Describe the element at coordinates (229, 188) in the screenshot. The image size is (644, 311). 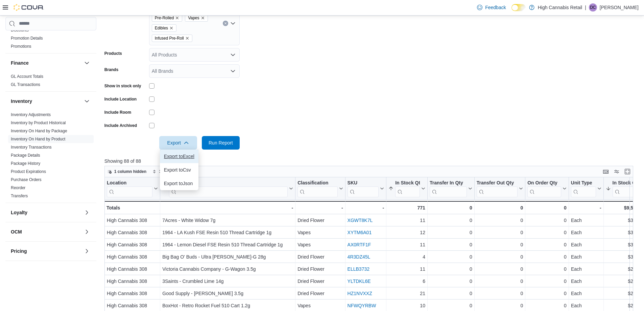
I see `div: Product` at that location.